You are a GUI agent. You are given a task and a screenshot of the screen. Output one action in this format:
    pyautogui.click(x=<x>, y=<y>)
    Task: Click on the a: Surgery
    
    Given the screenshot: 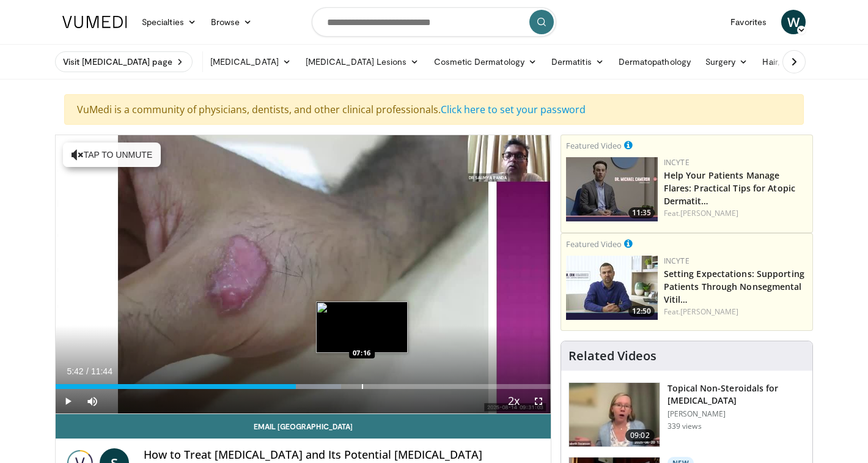 What is the action you would take?
    pyautogui.click(x=727, y=62)
    